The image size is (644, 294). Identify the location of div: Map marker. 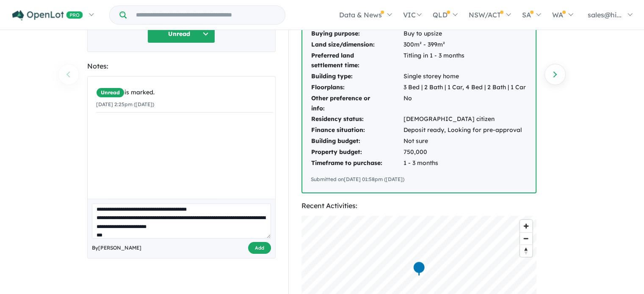
(419, 269).